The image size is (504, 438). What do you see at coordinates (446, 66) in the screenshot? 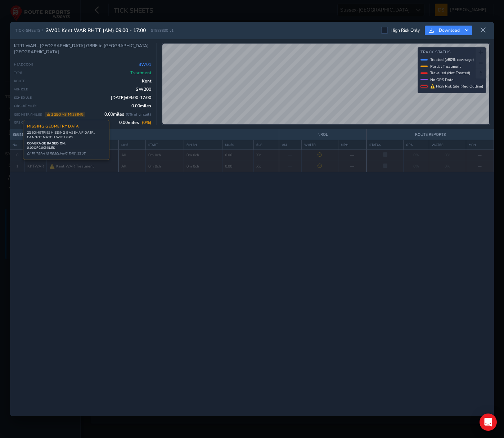
I see `span: Partial Treatment` at bounding box center [446, 66].